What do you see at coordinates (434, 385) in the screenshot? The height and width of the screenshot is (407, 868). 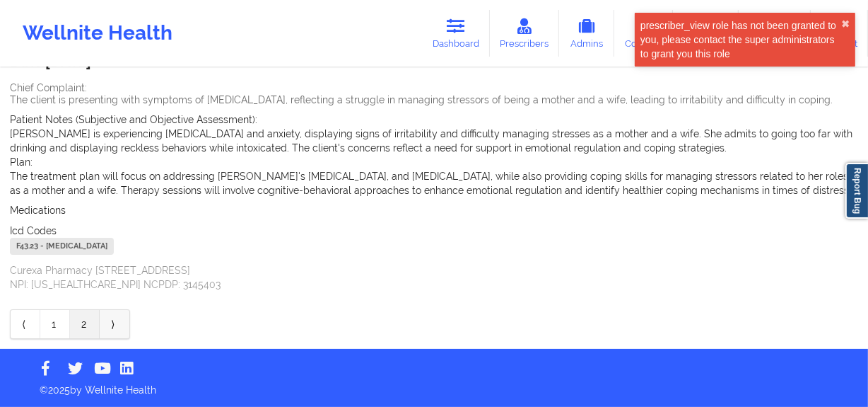 I see `p: © 2025 by Wellnite Health` at bounding box center [434, 385].